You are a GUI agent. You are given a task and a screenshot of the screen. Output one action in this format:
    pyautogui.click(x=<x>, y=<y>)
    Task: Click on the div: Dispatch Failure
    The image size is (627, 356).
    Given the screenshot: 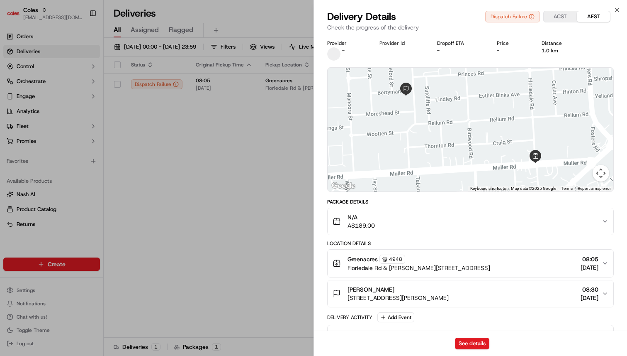 What is the action you would take?
    pyautogui.click(x=513, y=17)
    